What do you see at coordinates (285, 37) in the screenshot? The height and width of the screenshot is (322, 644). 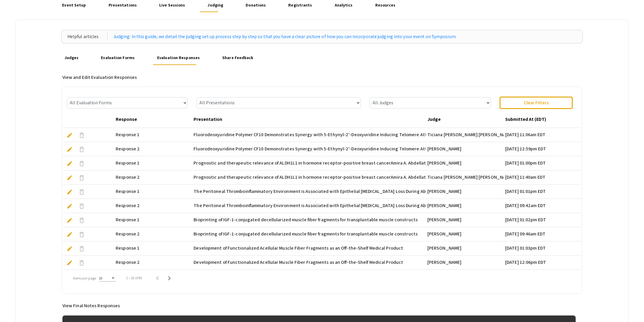 I see `a: Judging: In this guide, we detail the judging set up process step by step so that you have a clea...` at bounding box center [285, 37].